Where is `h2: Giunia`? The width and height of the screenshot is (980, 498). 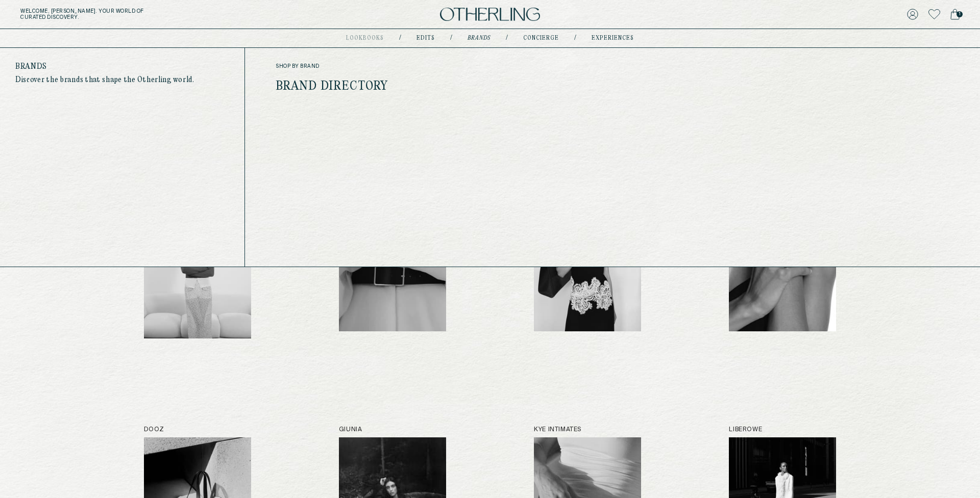 h2: Giunia is located at coordinates (393, 430).